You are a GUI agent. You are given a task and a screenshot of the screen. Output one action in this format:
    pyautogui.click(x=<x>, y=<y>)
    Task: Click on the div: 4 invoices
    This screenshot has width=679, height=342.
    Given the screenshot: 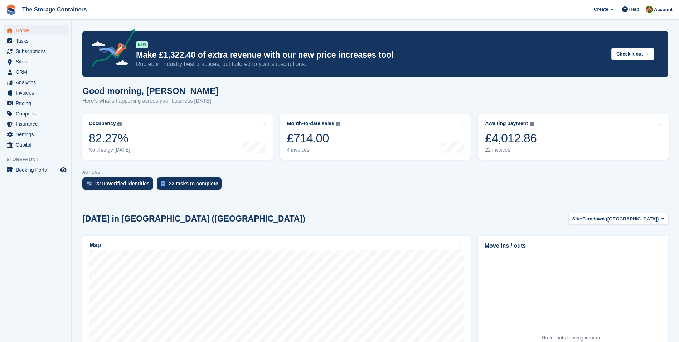 What is the action you would take?
    pyautogui.click(x=314, y=150)
    